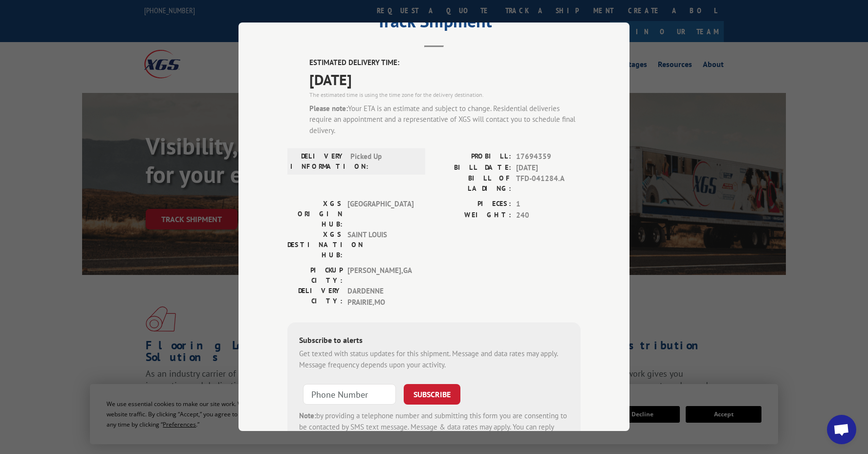 The height and width of the screenshot is (454, 868). I want to click on label: BILL OF LADING:, so click(473, 184).